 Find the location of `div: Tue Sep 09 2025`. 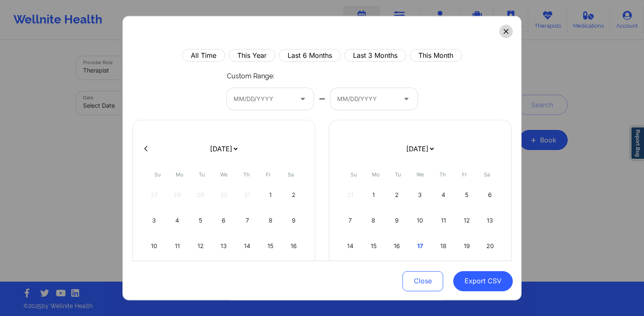

div: Tue Sep 09 2025 is located at coordinates (397, 221).